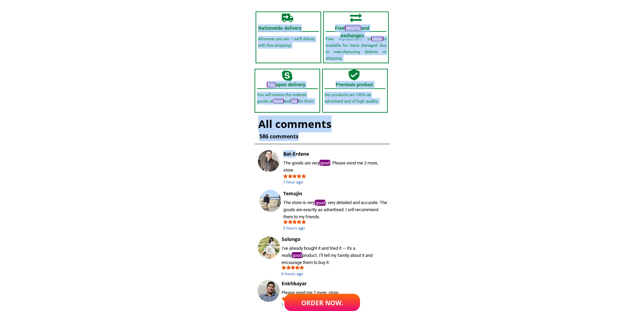 The image size is (644, 311). I want to click on mark: returns, so click(353, 28).